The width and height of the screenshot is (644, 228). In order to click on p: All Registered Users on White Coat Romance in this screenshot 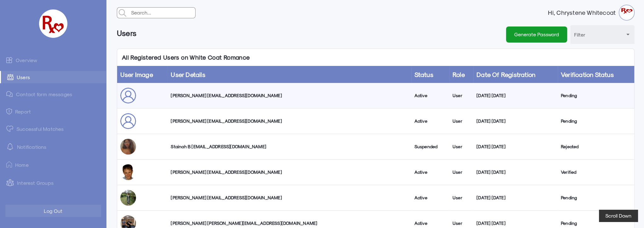, I will do `click(186, 57)`.